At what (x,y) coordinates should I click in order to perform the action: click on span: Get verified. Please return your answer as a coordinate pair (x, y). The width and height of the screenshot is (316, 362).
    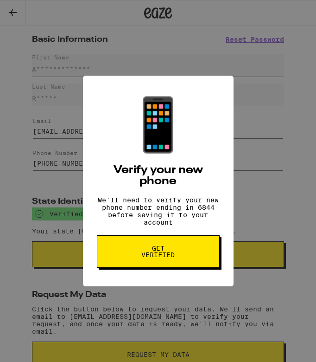
    Looking at the image, I should click on (158, 251).